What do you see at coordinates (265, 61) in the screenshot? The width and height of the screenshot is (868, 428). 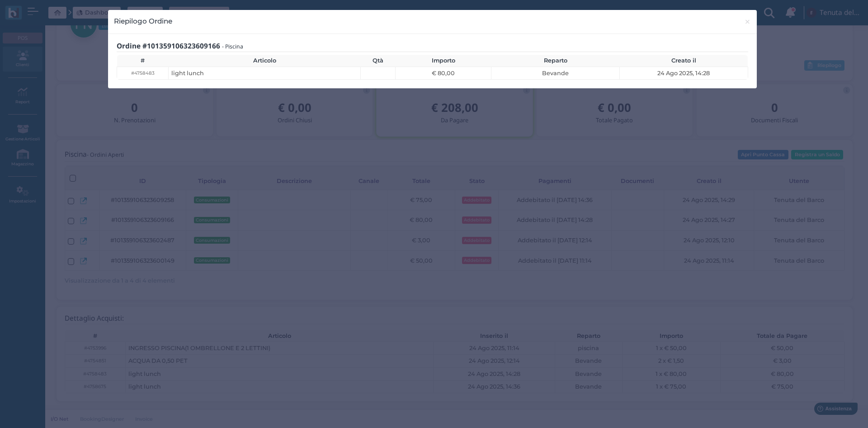 I see `th: Articolo` at bounding box center [265, 61].